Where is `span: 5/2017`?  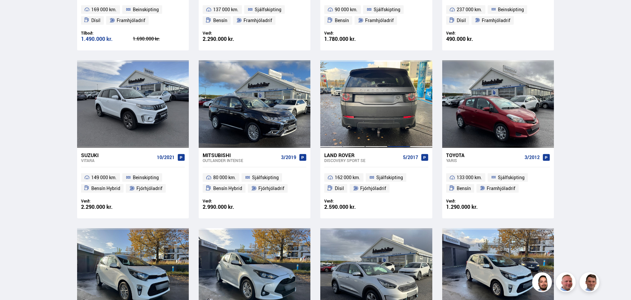 span: 5/2017 is located at coordinates (411, 158).